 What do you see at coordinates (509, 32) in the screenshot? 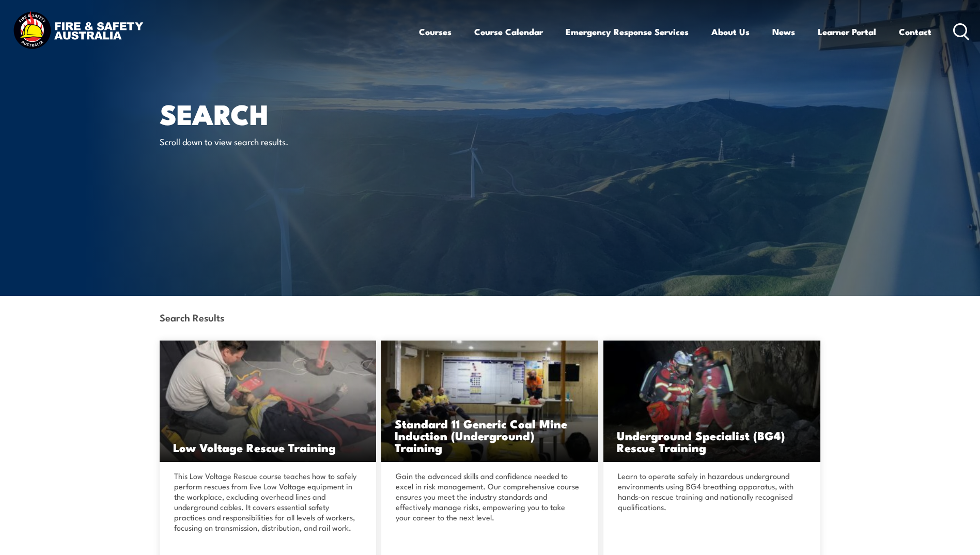
I see `a: Course Calendar` at bounding box center [509, 32].